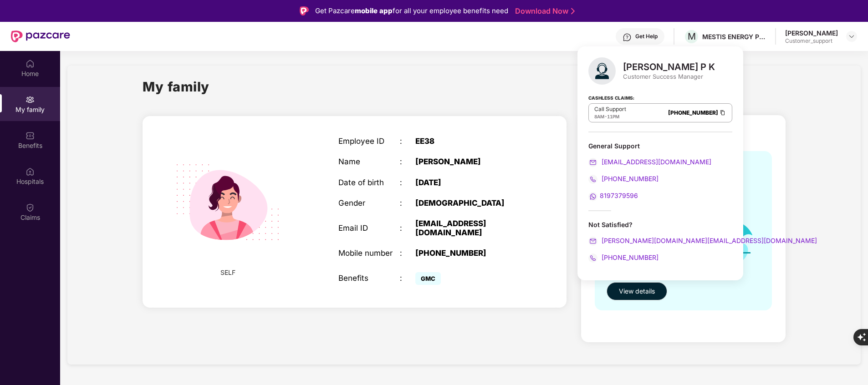 The width and height of the screenshot is (868, 385). I want to click on span: M, so click(691, 37).